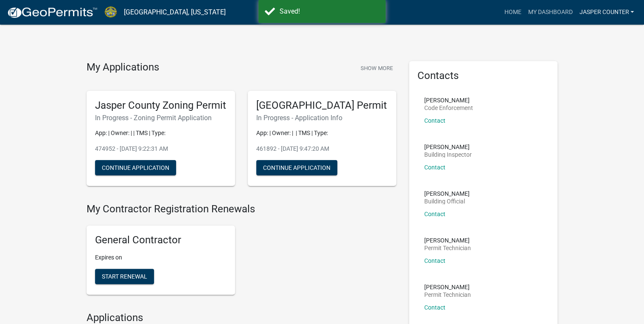  I want to click on span: Start Renewal, so click(124, 276).